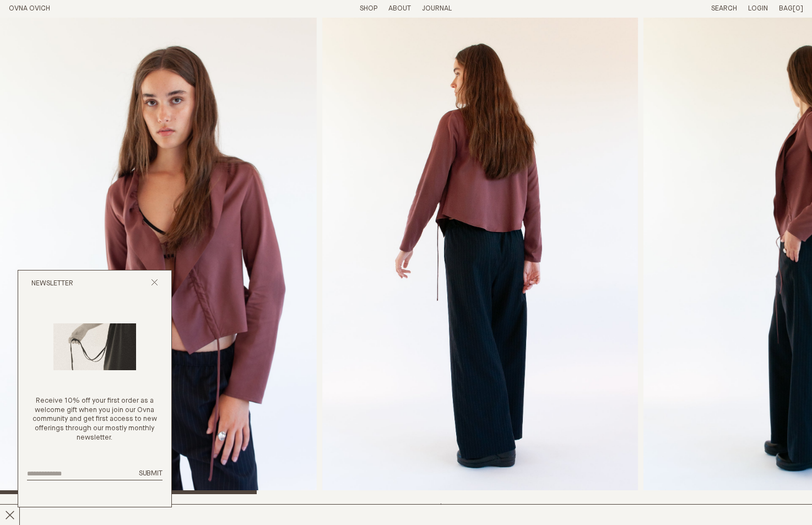 Image resolution: width=812 pixels, height=525 pixels. What do you see at coordinates (758, 8) in the screenshot?
I see `a: Login` at bounding box center [758, 8].